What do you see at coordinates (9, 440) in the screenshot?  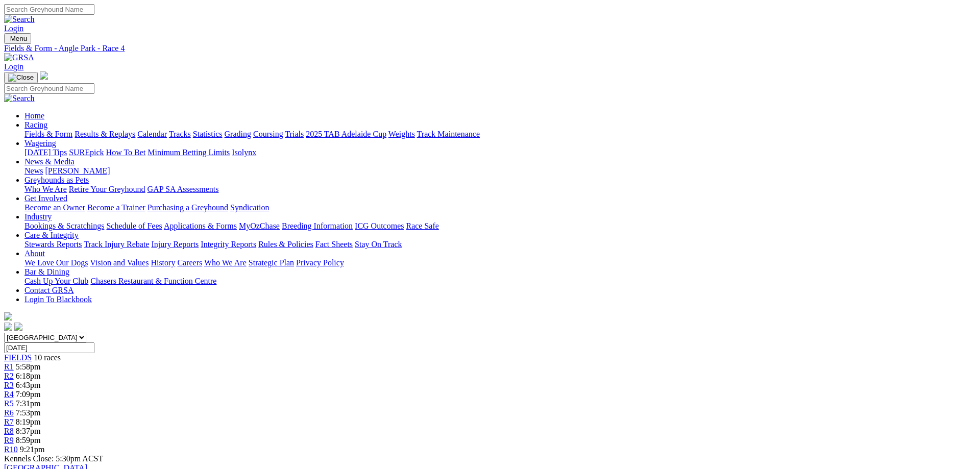 I see `span: R9` at bounding box center [9, 440].